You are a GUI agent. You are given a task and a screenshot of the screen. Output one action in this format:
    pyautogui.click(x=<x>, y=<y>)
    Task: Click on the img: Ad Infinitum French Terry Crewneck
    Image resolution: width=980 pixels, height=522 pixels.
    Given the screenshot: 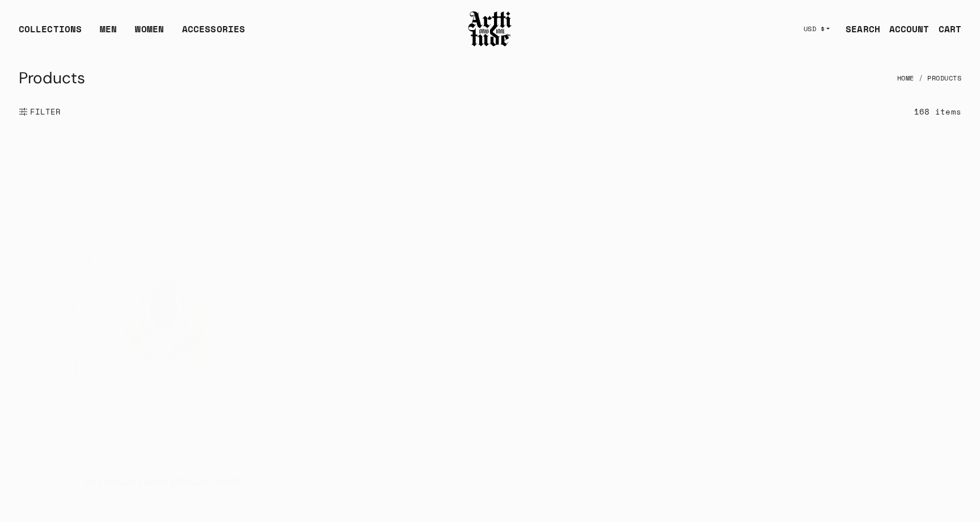 What is the action you would take?
    pyautogui.click(x=163, y=304)
    